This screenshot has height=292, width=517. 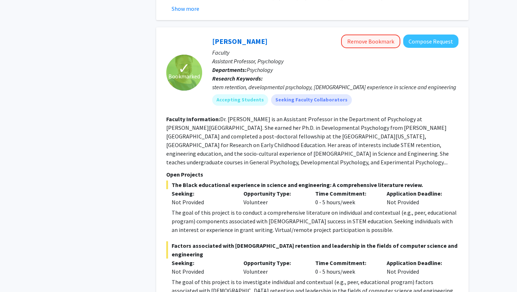 I want to click on button: Compose Request to Karen Watkins-Lewis, so click(x=431, y=41).